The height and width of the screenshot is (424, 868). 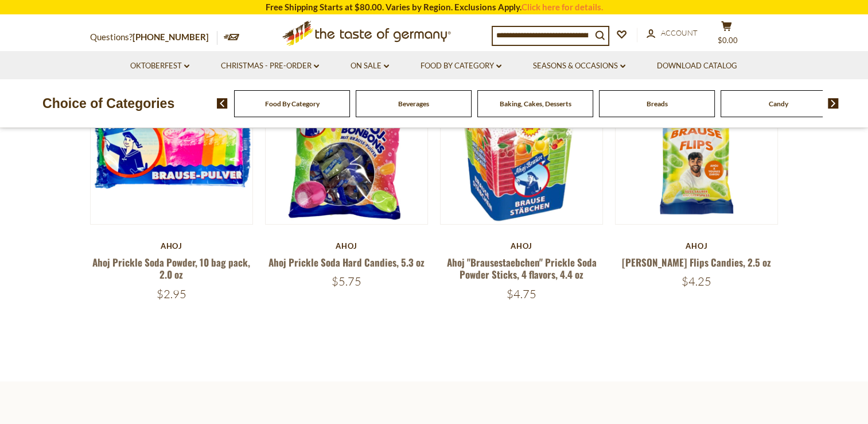 I want to click on span: $4.25, so click(x=697, y=281).